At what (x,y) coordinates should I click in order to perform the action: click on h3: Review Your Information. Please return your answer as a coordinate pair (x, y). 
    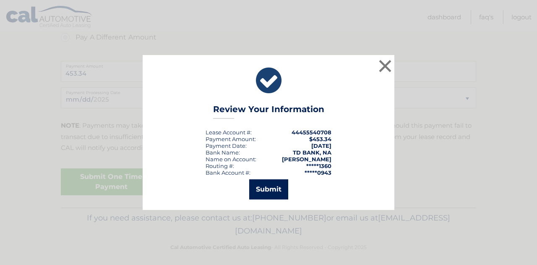
    Looking at the image, I should click on (269, 111).